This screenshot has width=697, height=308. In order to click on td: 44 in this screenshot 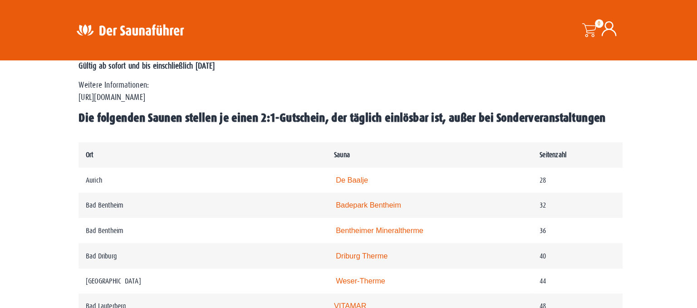, I will do `click(568, 272)`.